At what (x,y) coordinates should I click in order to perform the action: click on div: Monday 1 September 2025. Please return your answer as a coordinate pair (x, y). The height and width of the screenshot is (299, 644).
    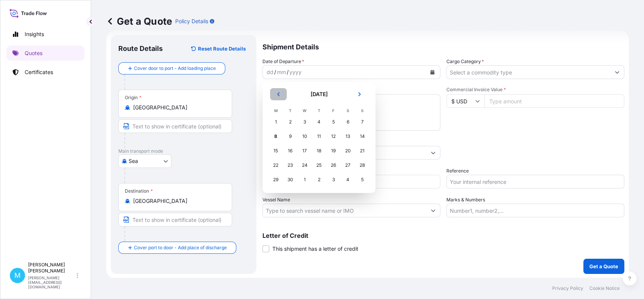
    Looking at the image, I should click on (276, 122).